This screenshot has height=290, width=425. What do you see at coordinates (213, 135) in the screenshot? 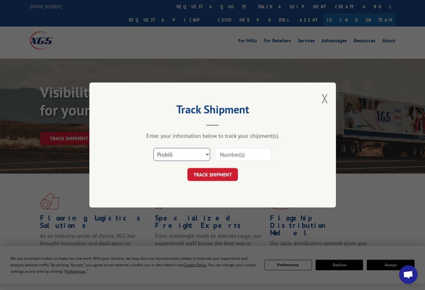
I see `div: Enter your information below to track your shipment(s).` at bounding box center [213, 135].